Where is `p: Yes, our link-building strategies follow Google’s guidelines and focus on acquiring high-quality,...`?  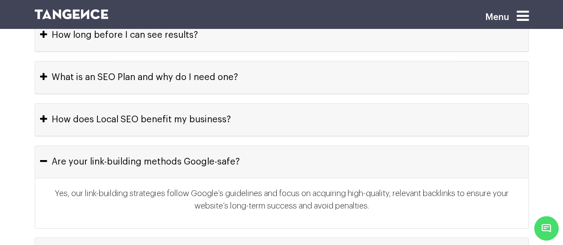
p: Yes, our link-building strategies follow Google’s guidelines and focus on acquiring high-quality,... is located at coordinates (282, 204).